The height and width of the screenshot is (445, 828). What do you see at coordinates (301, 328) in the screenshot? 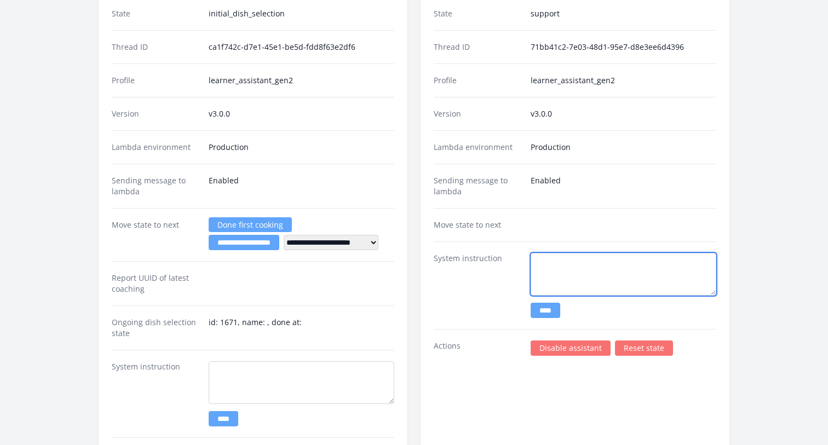
I see `dd: id: 1671, name: , done at:` at bounding box center [301, 328].